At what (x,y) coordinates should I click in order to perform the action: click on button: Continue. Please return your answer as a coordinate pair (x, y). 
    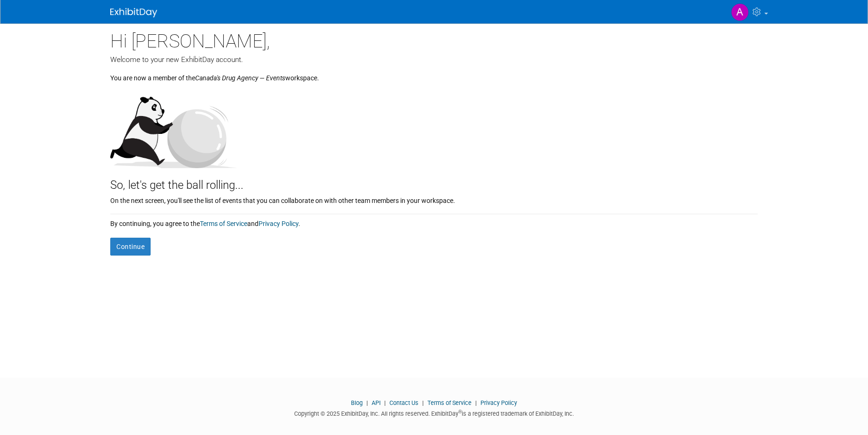
    Looking at the image, I should click on (131, 247).